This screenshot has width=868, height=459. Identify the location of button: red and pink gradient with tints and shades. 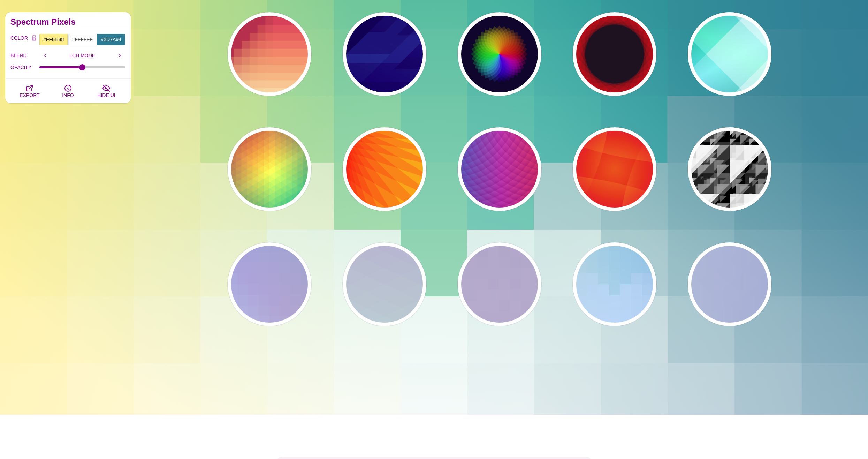
(270, 285).